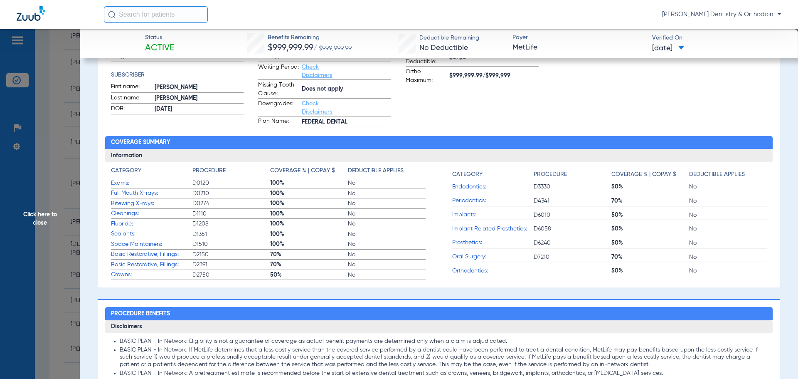  What do you see at coordinates (231, 214) in the screenshot?
I see `span: D1110` at bounding box center [231, 214].